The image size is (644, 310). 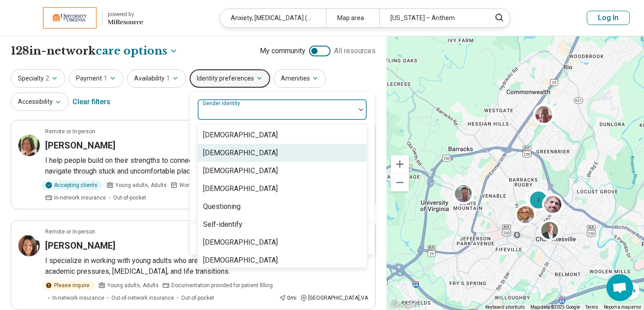 I want to click on div: Accepting clients, so click(x=72, y=185).